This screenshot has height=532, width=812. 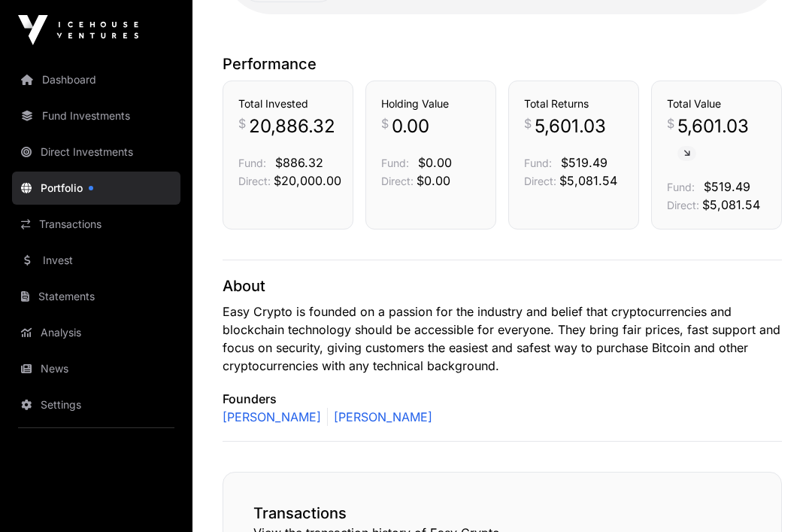 What do you see at coordinates (299, 162) in the screenshot?
I see `span: $886.32` at bounding box center [299, 162].